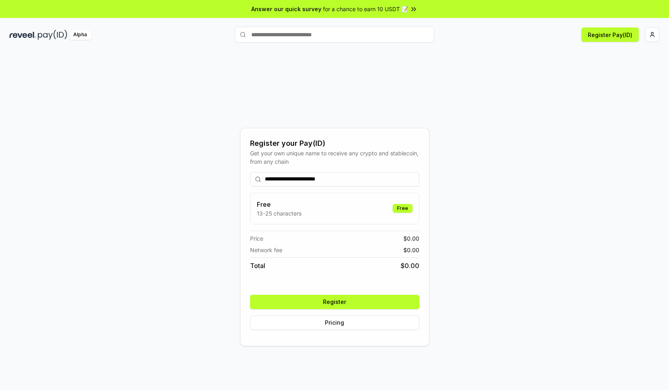 The width and height of the screenshot is (669, 390). I want to click on div: Register your Pay(ID), so click(335, 143).